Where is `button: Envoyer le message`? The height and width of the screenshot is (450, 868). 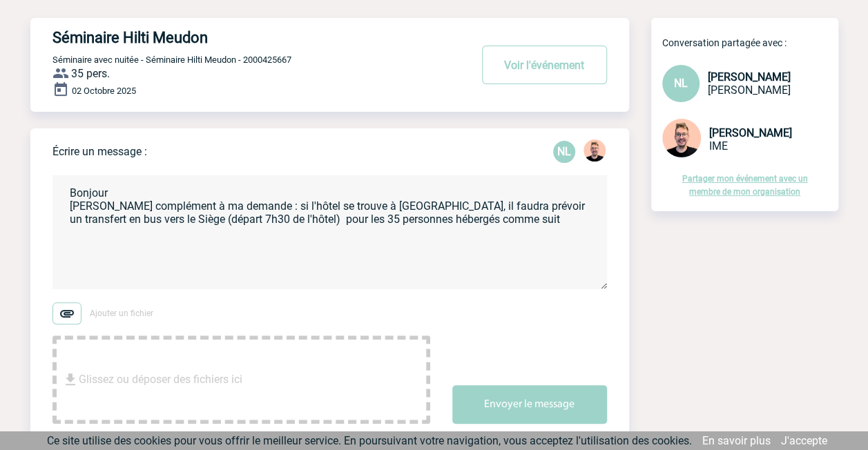
button: Envoyer le message is located at coordinates (530, 405).